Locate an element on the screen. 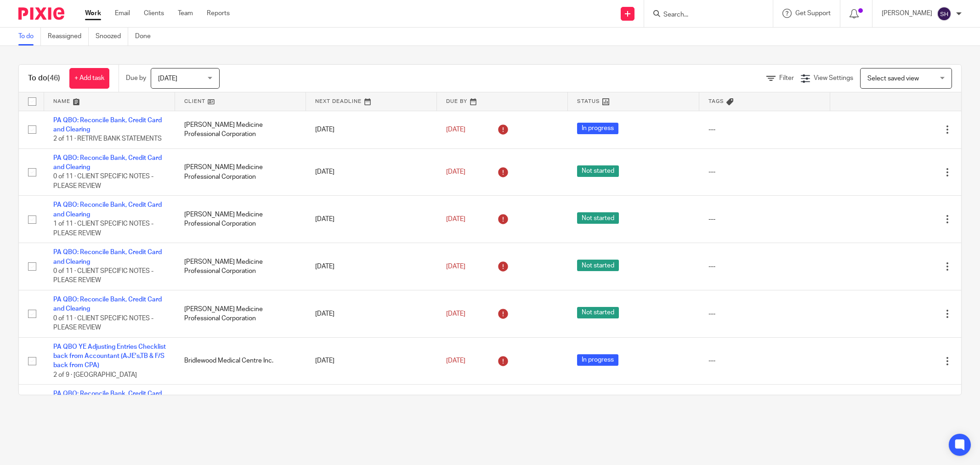 The width and height of the screenshot is (980, 465). a: Done is located at coordinates (146, 36).